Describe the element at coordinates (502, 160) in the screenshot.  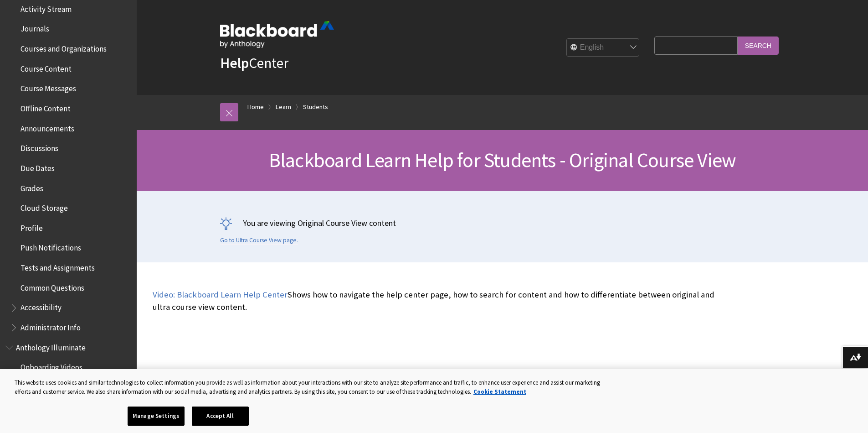
I see `span: Blackboard Learn Help for Students - Original Course View` at that location.